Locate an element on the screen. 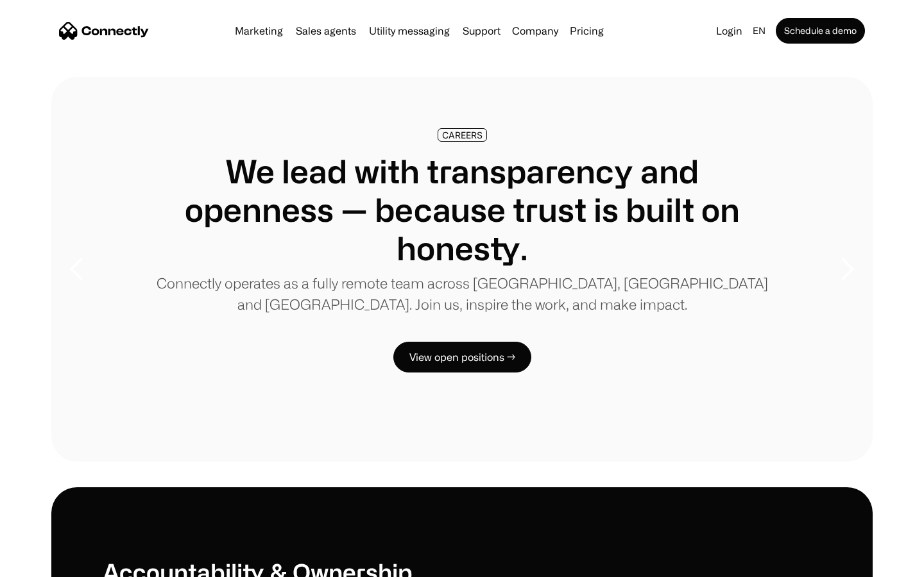  div: en is located at coordinates (759, 31).